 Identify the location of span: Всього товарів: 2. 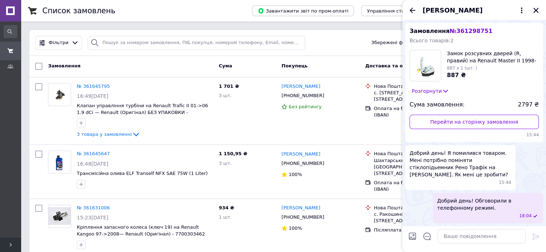
(432, 41).